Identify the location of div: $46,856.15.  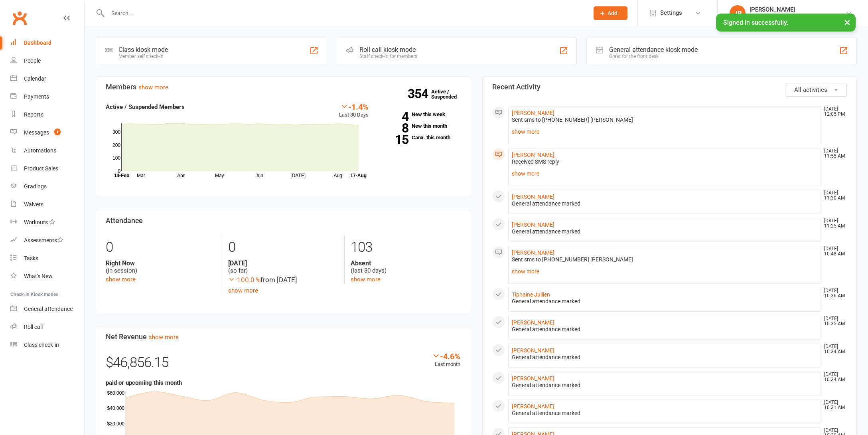
(283, 365).